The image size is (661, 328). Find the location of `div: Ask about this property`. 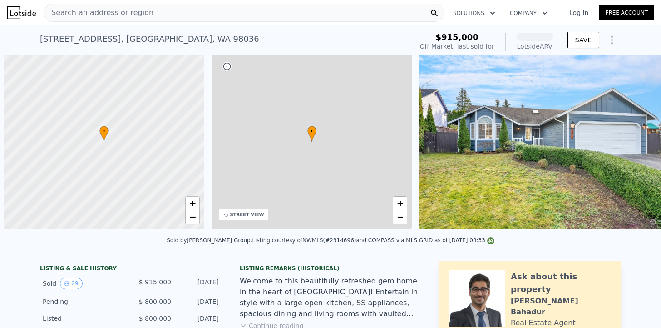

div: Ask about this property is located at coordinates (562, 283).